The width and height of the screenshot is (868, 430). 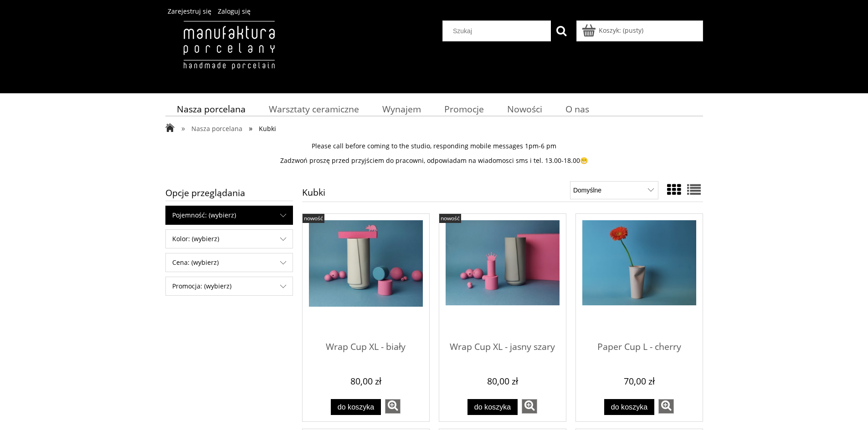 I want to click on a: Produkty w koszyku 0. Przejdź do koszyka, so click(x=613, y=30).